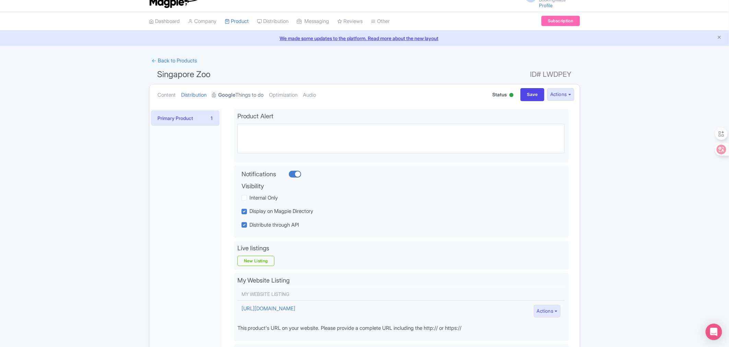  I want to click on span: ID# LWDPEY, so click(551, 74).